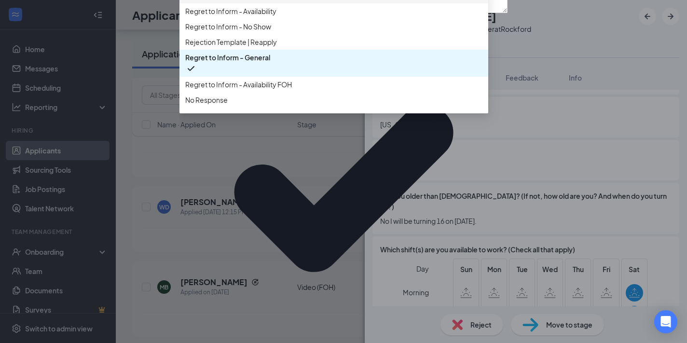 The width and height of the screenshot is (687, 343). What do you see at coordinates (231, 42) in the screenshot?
I see `span: Rejection Template | Reapply` at bounding box center [231, 42].